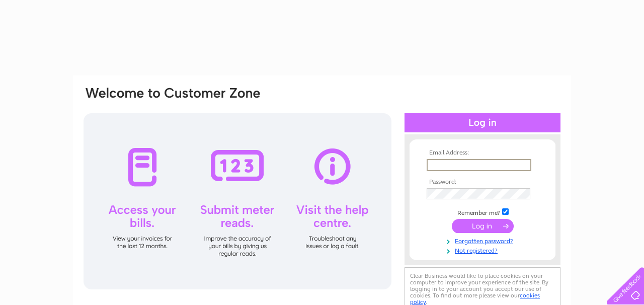  I want to click on a: Not registered?, so click(484, 250).